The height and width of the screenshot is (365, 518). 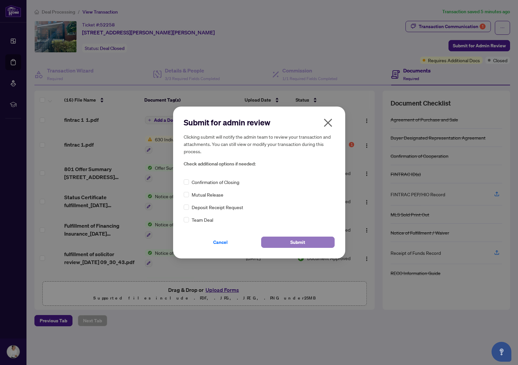 What do you see at coordinates (220, 242) in the screenshot?
I see `button: Cancel` at bounding box center [220, 242].